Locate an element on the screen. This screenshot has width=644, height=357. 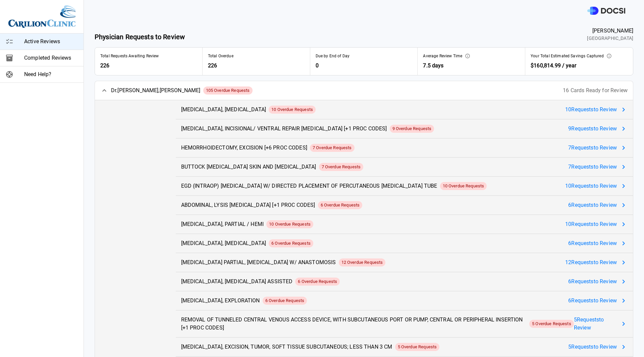
span: Average Review Time is located at coordinates (443, 56).